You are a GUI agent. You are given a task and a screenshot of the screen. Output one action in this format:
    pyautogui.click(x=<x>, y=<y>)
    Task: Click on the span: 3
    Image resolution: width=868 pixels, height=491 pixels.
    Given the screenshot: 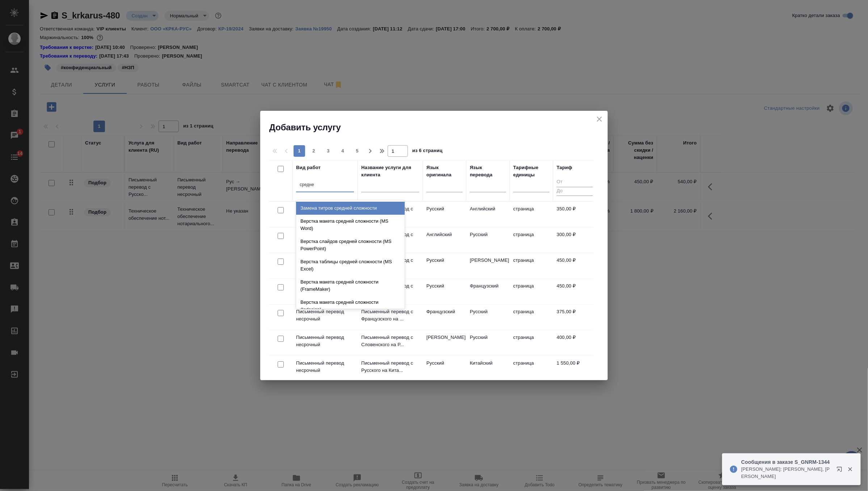 What is the action you would take?
    pyautogui.click(x=328, y=151)
    